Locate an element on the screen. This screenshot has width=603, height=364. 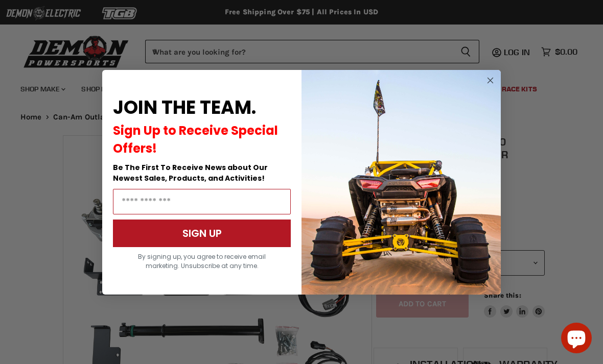
span: Sign Up to Receive Special Offers! is located at coordinates (195, 139).